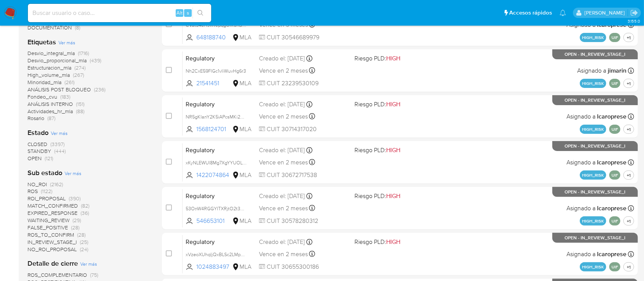 The image size is (644, 281). I want to click on button: search-icon, so click(200, 13).